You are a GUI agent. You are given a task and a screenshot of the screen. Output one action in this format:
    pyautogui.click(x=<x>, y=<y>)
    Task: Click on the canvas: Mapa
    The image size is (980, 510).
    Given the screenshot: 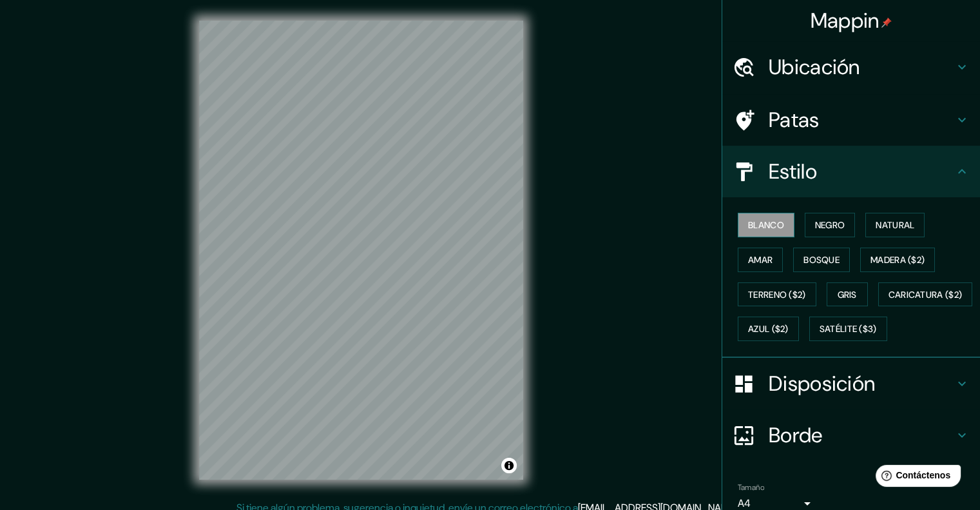 What is the action you would take?
    pyautogui.click(x=361, y=250)
    